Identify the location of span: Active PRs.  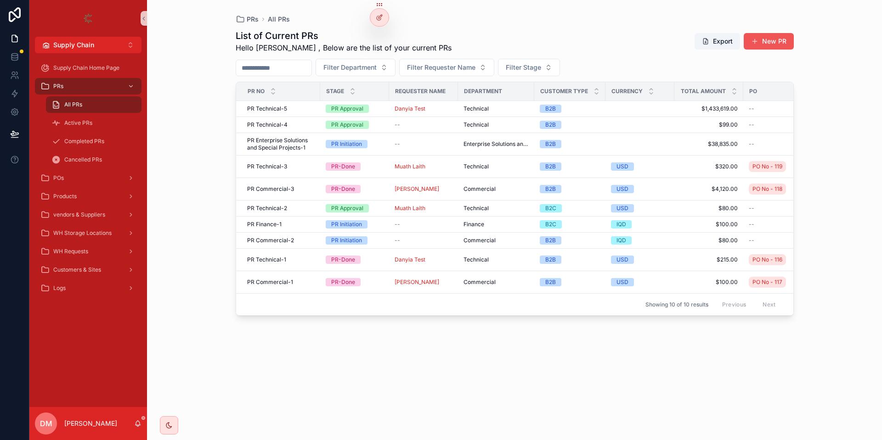
(78, 123).